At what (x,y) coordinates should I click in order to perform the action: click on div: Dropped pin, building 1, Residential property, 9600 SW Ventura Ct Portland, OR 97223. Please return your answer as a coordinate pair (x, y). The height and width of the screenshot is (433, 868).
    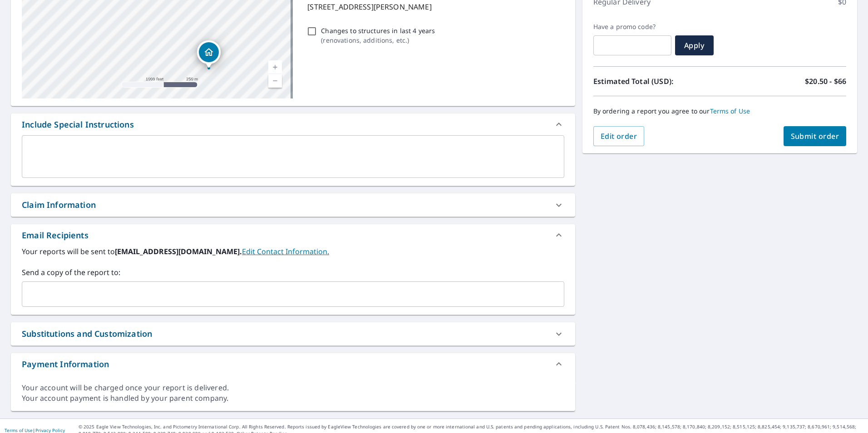
    Looking at the image, I should click on (208, 55).